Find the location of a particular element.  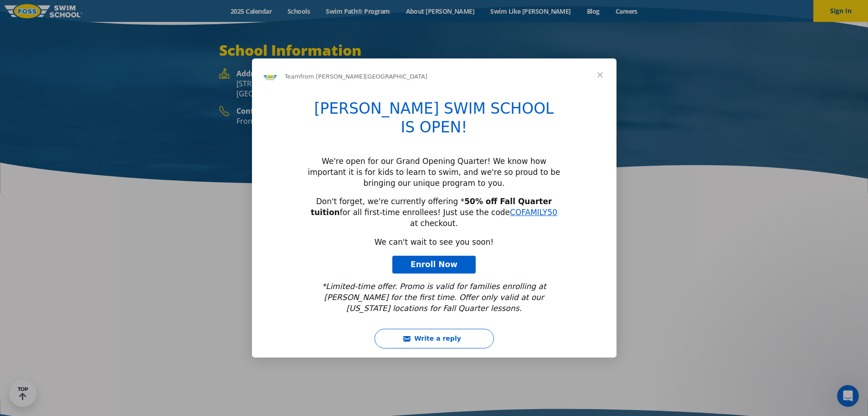

span: Enroll Now is located at coordinates (434, 264).